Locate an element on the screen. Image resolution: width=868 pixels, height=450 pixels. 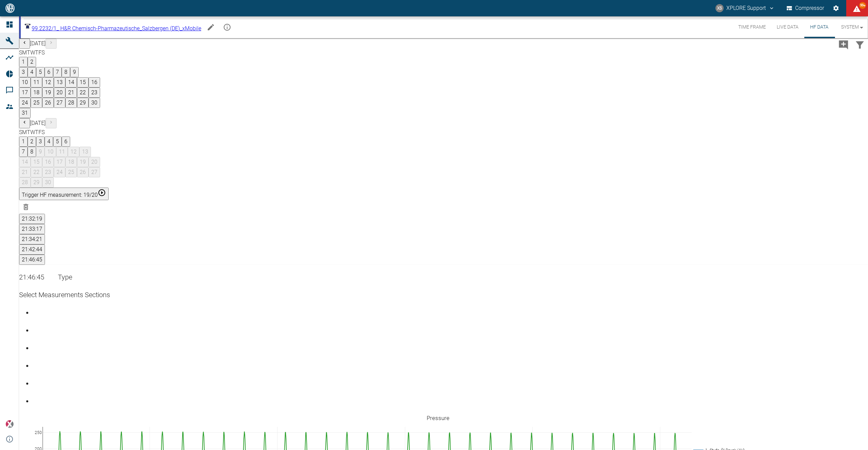
img: logo is located at coordinates (10, 8).